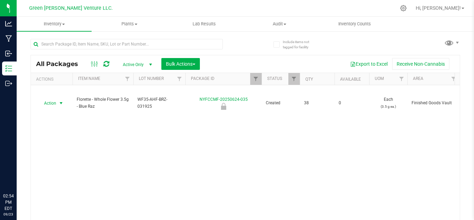  Describe the element at coordinates (180, 64) in the screenshot. I see `span: Bulk Actions` at that location.